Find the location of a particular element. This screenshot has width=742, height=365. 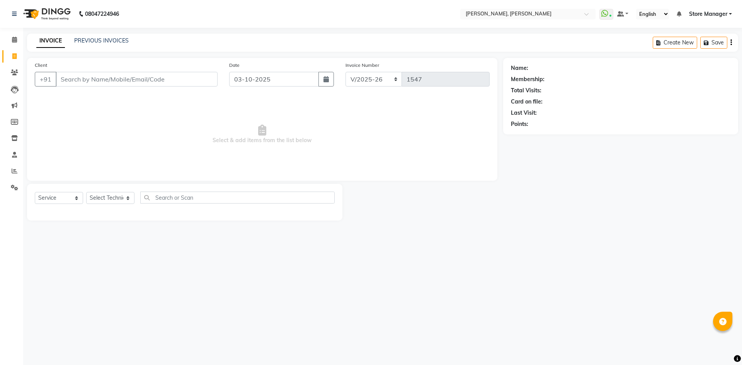

img: logo is located at coordinates (46, 14).